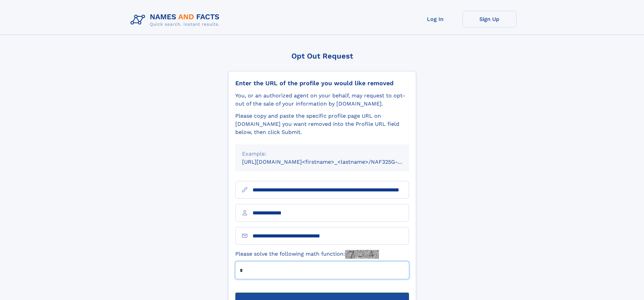 The image size is (644, 300). I want to click on div: You, or an authorized agent on your behalf, may request to opt-out of the sale of your informatio..., so click(322, 100).